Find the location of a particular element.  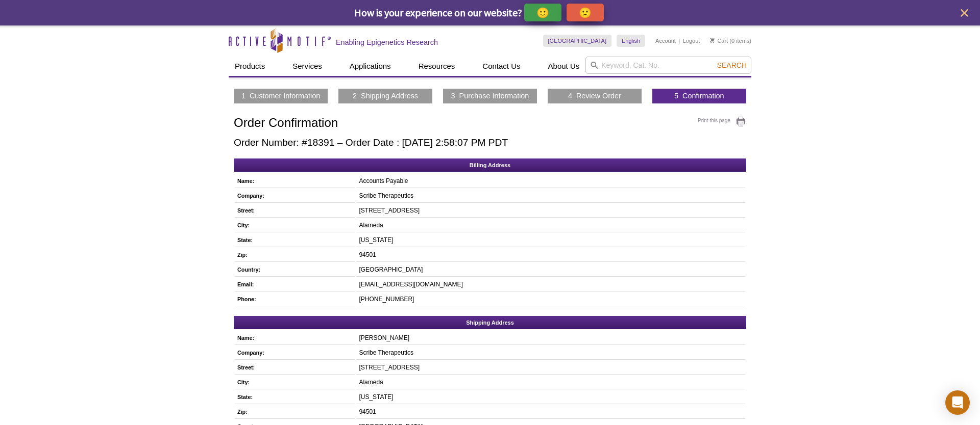

a: Account is located at coordinates (666, 41).